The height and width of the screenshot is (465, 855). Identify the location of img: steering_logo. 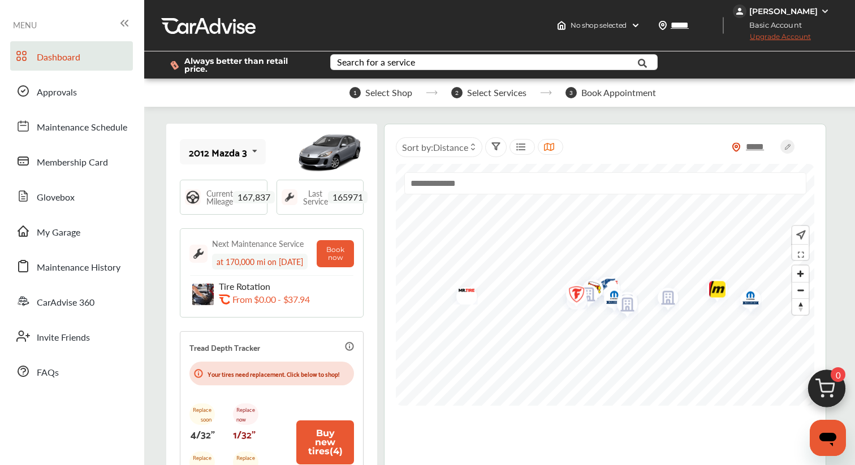
(193, 197).